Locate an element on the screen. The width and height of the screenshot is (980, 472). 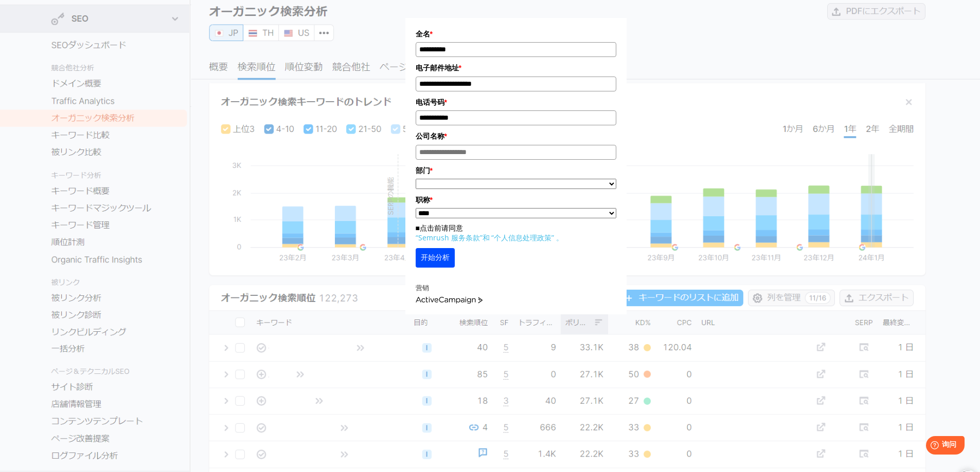
font: 请同意 is located at coordinates (452, 228).